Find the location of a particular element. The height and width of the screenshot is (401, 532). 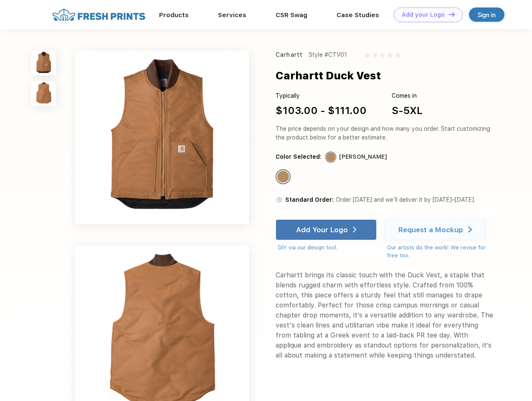

div: Color Selected: is located at coordinates (298, 157).